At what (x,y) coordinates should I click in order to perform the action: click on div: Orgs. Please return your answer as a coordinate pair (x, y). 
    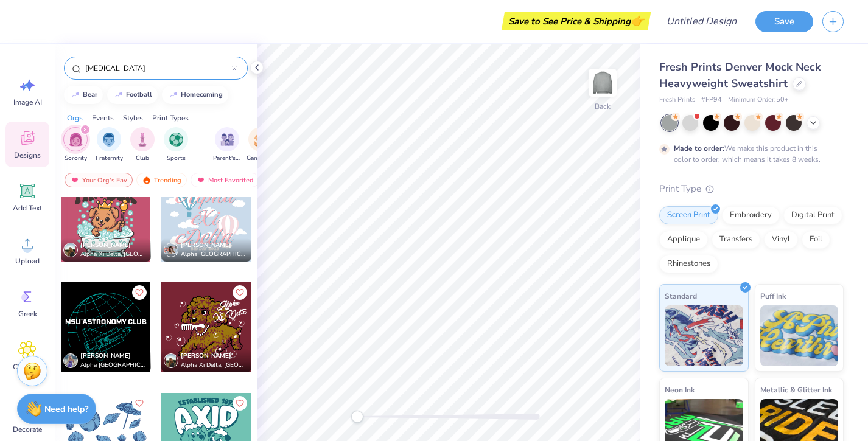
    Looking at the image, I should click on (75, 118).